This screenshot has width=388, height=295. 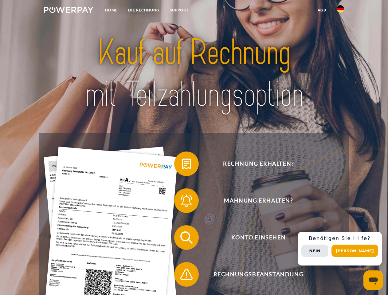 I want to click on span: Rechnung erhalten?, so click(x=259, y=164).